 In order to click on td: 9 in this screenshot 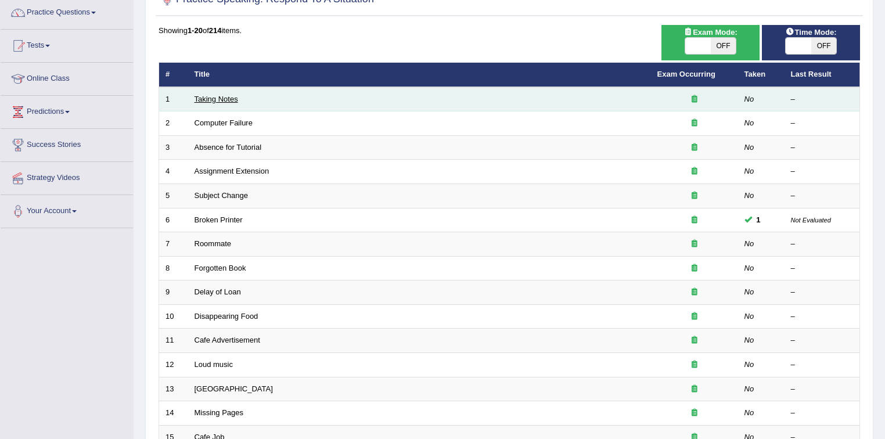, I will do `click(174, 293)`.